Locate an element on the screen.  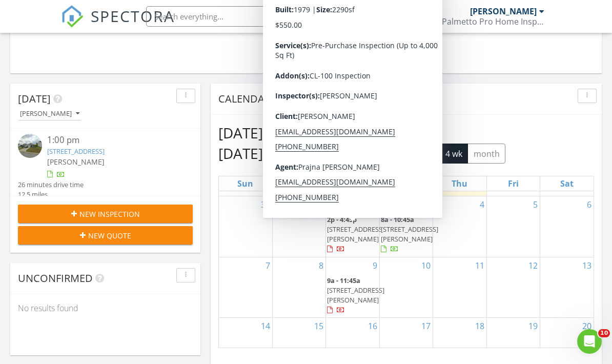
button: Next is located at coordinates (400, 133).